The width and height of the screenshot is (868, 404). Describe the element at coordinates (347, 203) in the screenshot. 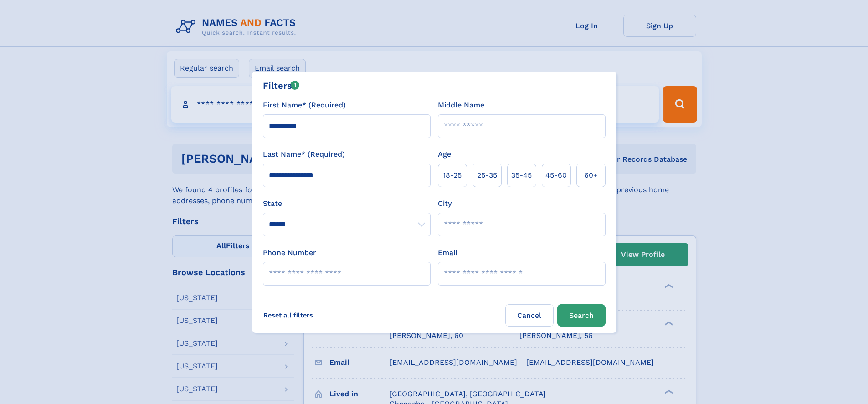

I see `label: State` at that location.